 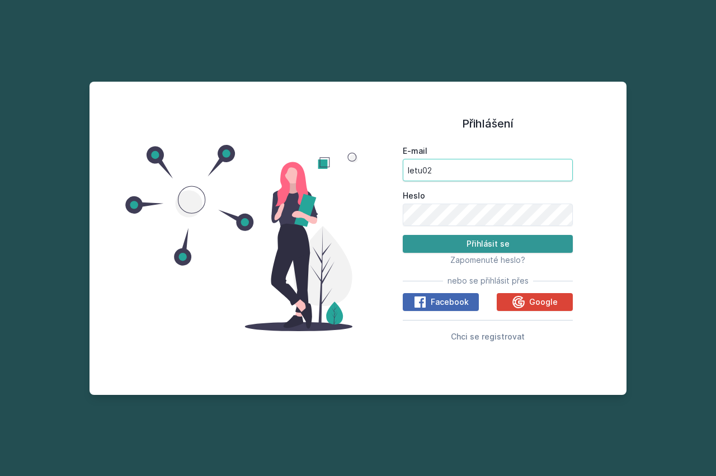 What do you see at coordinates (544, 302) in the screenshot?
I see `span: Google` at bounding box center [544, 302].